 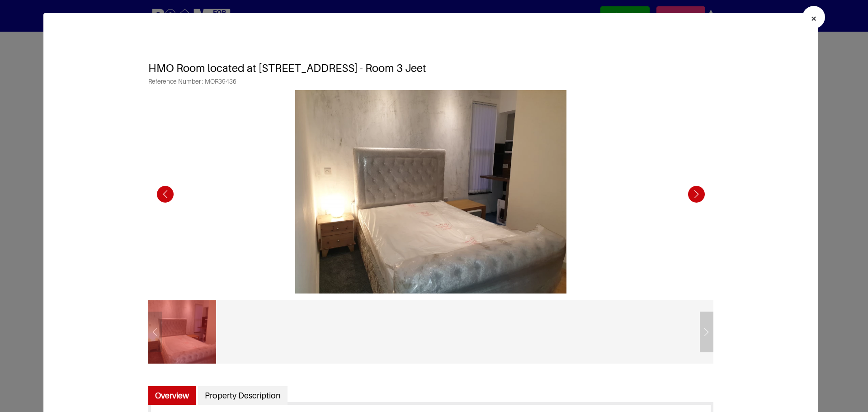 What do you see at coordinates (814, 17) in the screenshot?
I see `button: Close` at bounding box center [814, 17].